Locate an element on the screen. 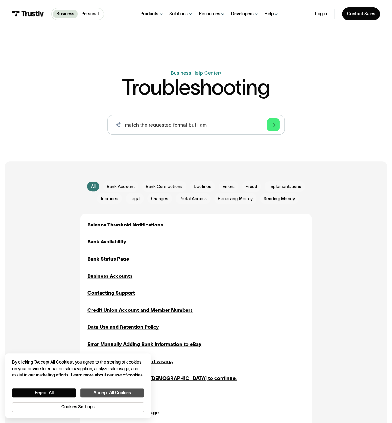 The width and height of the screenshot is (392, 423). span: Bank Account is located at coordinates (121, 187).